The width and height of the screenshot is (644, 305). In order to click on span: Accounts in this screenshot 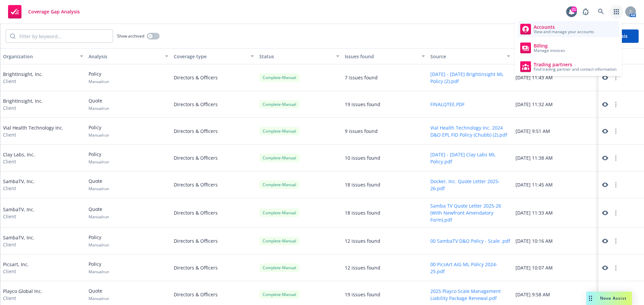, I will do `click(564, 27)`.